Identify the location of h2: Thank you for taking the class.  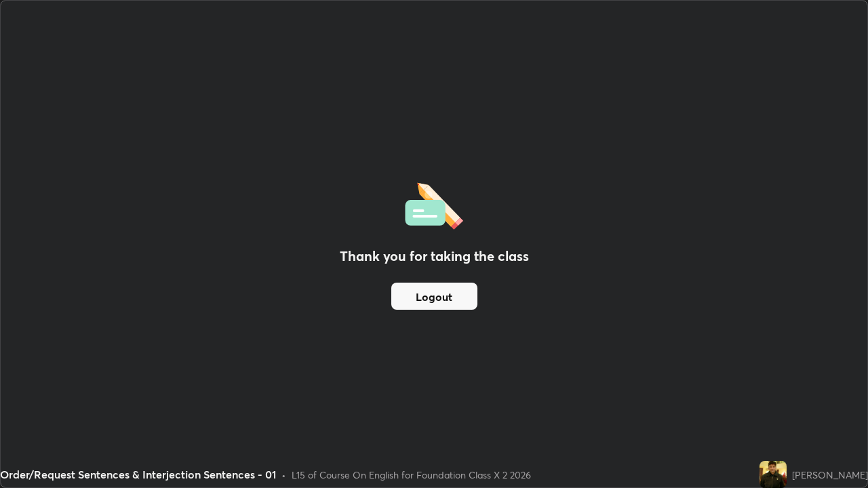
(434, 256).